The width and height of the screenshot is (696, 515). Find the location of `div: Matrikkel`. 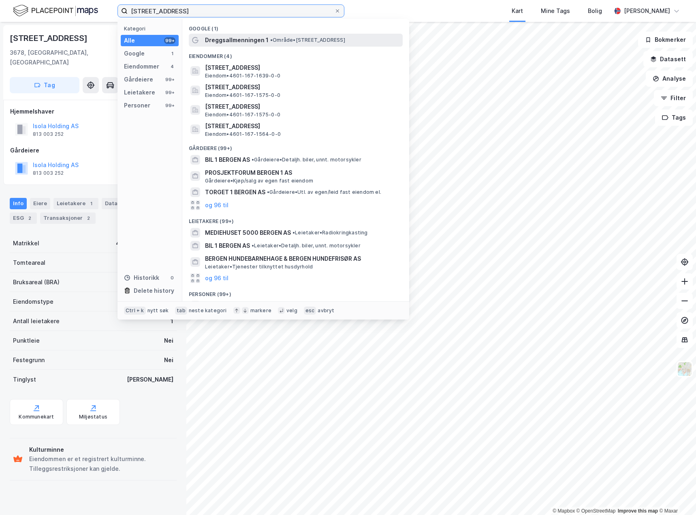

div: Matrikkel is located at coordinates (26, 243).